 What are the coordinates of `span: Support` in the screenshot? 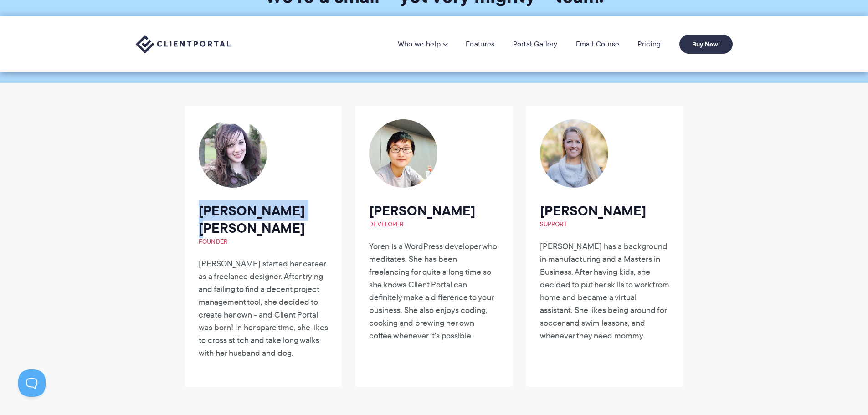 It's located at (605, 224).